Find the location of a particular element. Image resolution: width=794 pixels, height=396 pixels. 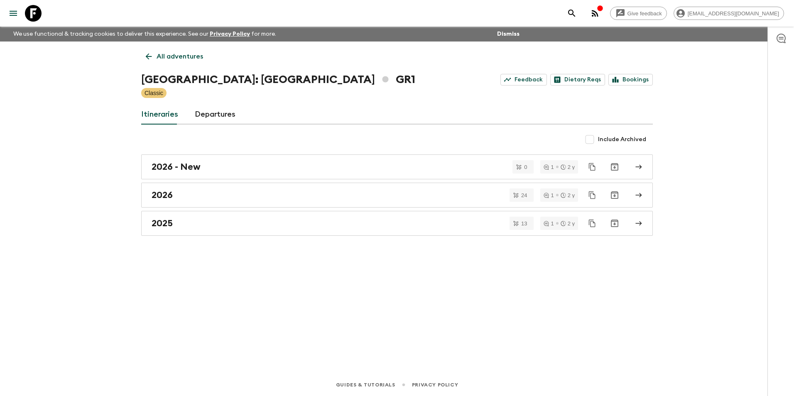

button: menu is located at coordinates (13, 13).